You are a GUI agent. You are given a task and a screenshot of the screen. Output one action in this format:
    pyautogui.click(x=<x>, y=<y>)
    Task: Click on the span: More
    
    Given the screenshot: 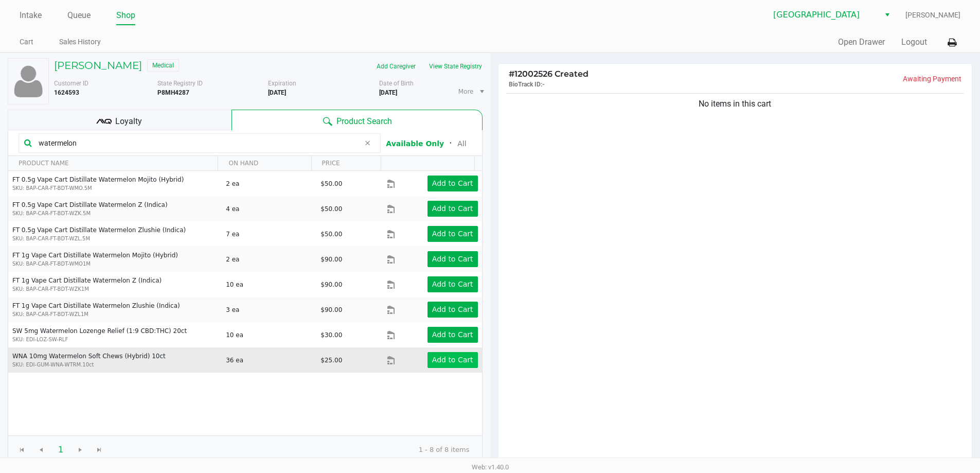 What is the action you would take?
    pyautogui.click(x=466, y=92)
    